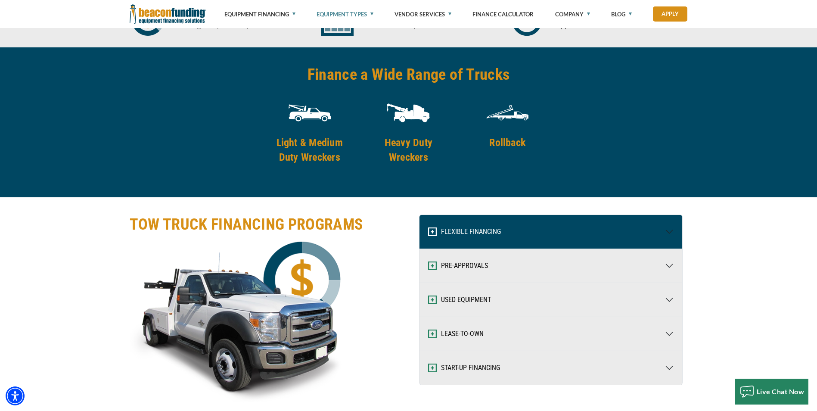 The height and width of the screenshot is (411, 817). Describe the element at coordinates (507, 142) in the screenshot. I see `h4: Rollback` at that location.